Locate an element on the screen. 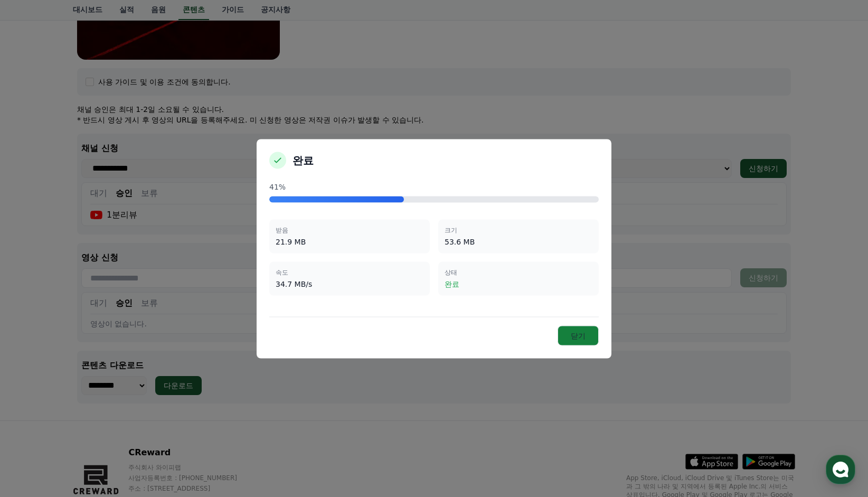 The image size is (868, 497). a: 설정 is located at coordinates (169, 348).